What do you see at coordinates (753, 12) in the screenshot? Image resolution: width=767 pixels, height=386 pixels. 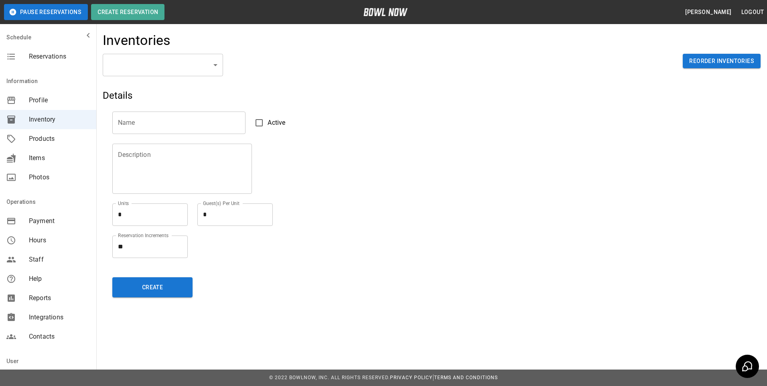 I see `button: Logout` at bounding box center [753, 12].